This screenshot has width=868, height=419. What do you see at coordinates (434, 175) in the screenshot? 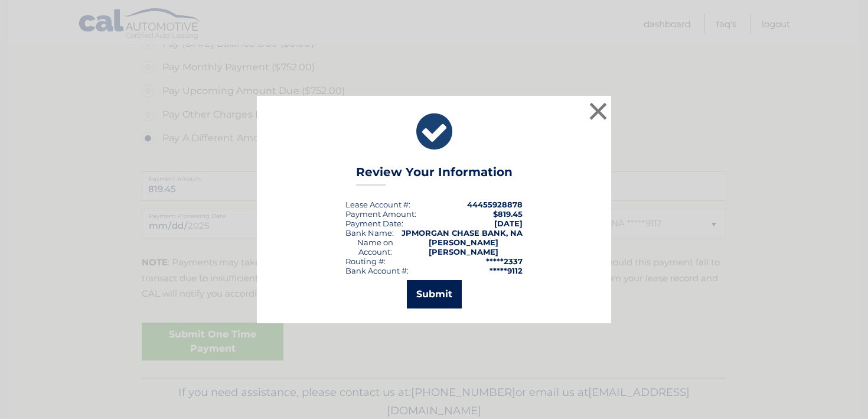
I see `h3: Review Your Information` at bounding box center [434, 175].